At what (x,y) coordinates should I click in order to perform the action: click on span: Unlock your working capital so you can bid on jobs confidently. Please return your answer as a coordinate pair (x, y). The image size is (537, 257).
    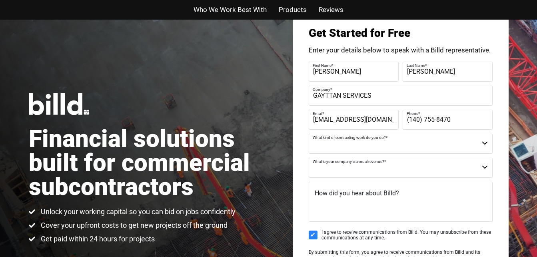
    Looking at the image, I should click on (137, 211).